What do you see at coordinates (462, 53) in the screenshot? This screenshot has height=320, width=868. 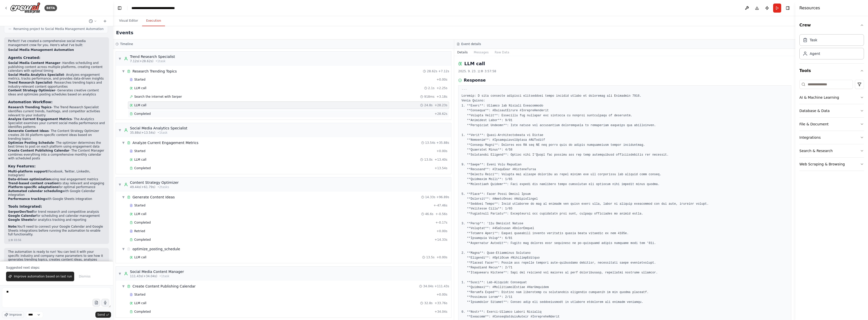 I see `button: Details` at bounding box center [462, 53].